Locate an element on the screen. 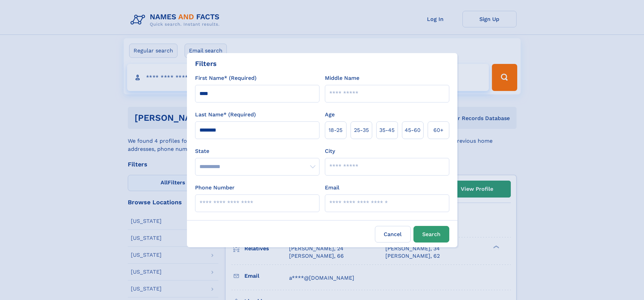 The image size is (644, 300). label: State is located at coordinates (257, 151).